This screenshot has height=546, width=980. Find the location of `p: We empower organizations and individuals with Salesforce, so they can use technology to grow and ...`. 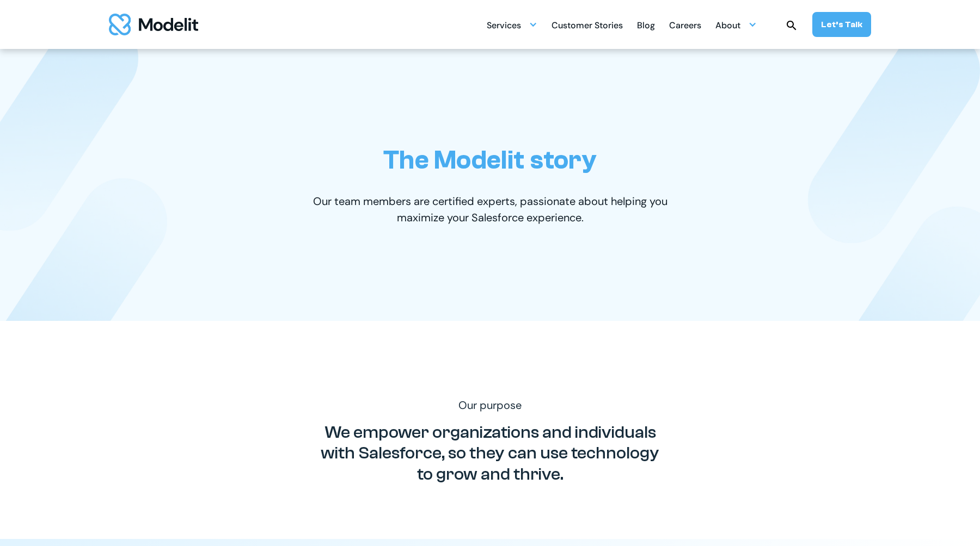

p: We empower organizations and individuals with Salesforce, so they can use technology to grow and ... is located at coordinates (490, 453).